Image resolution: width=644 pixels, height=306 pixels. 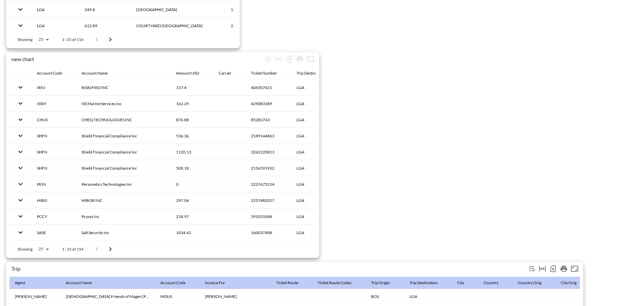 What do you see at coordinates (54, 104) in the screenshot?
I see `th: ISSM` at bounding box center [54, 104].